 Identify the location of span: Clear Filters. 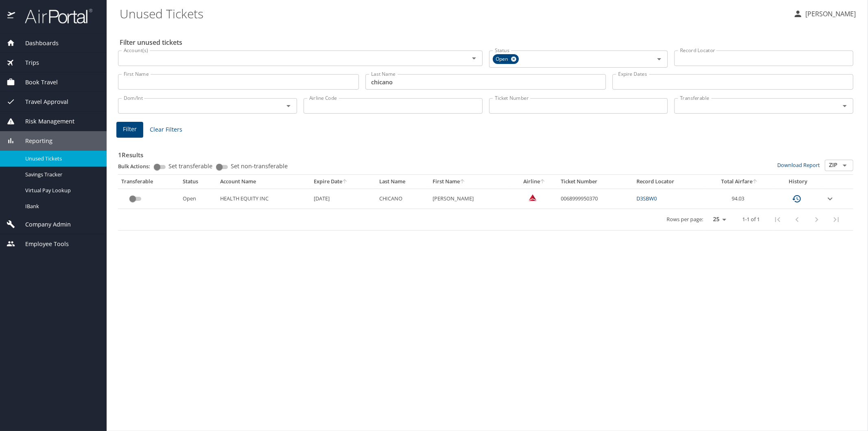
(166, 129).